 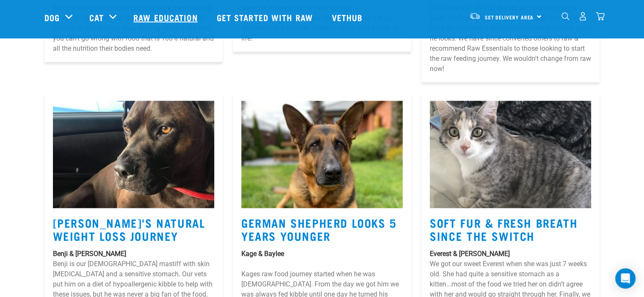 I want to click on img: home-icon@2x.png, so click(x=600, y=16).